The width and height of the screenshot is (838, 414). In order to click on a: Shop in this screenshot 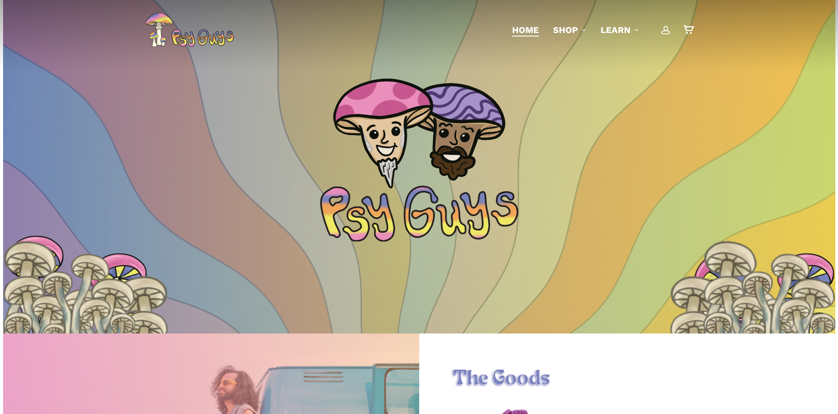, I will do `click(570, 30)`.